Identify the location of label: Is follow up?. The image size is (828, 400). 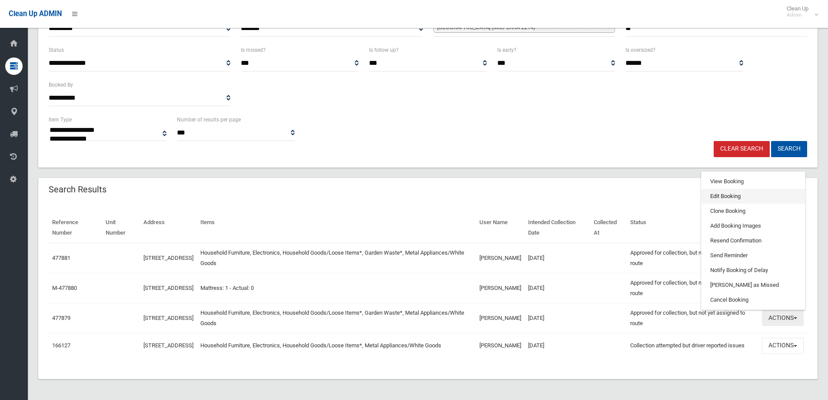
(384, 50).